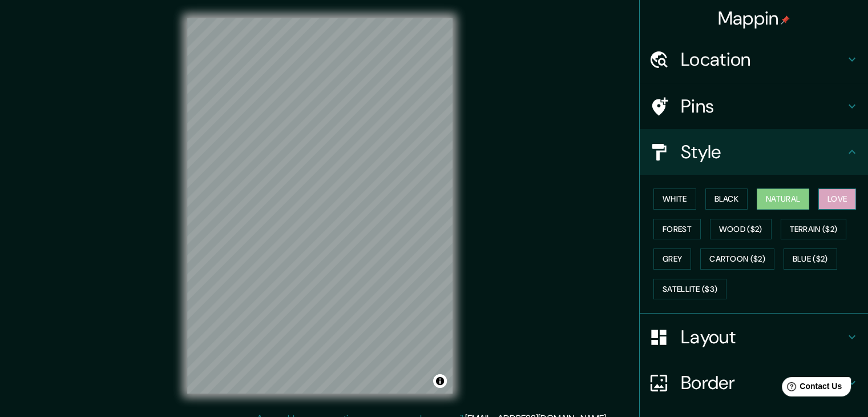  What do you see at coordinates (754, 106) in the screenshot?
I see `div: Pins` at bounding box center [754, 106].